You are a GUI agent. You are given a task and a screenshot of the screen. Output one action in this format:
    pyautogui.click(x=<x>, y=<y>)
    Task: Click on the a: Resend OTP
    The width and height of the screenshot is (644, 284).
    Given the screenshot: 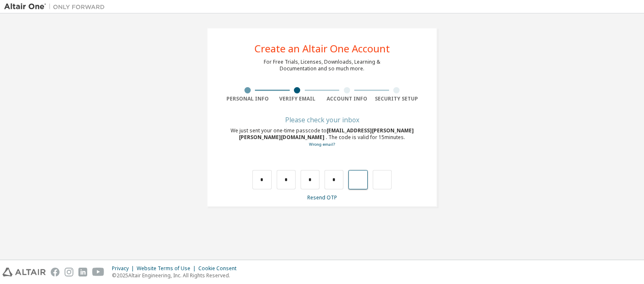 What is the action you would take?
    pyautogui.click(x=322, y=197)
    